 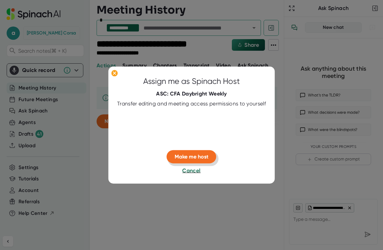 I want to click on button: Make me host, so click(x=192, y=157).